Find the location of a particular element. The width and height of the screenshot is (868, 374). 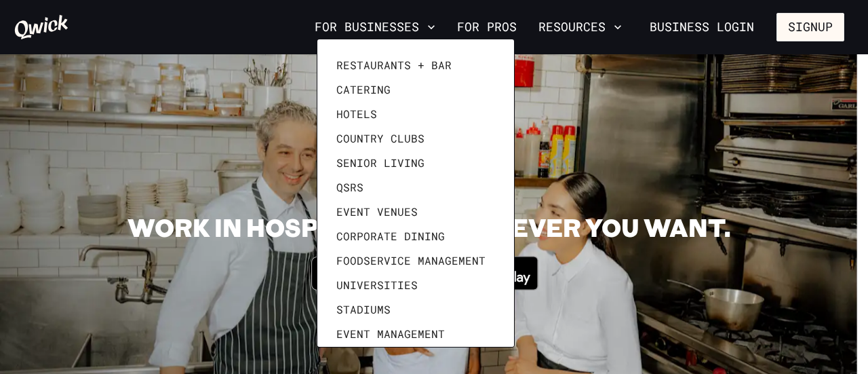

span: QSRs is located at coordinates (350, 187).